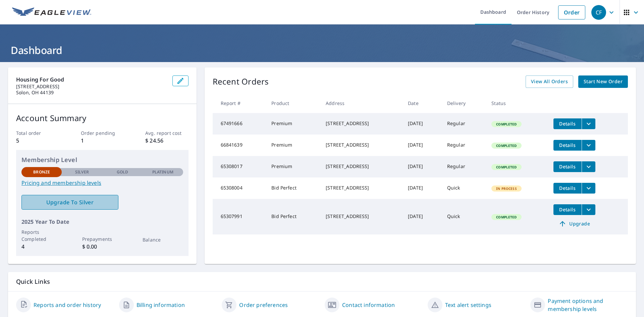  I want to click on p: Solon, OH 44139, so click(92, 92).